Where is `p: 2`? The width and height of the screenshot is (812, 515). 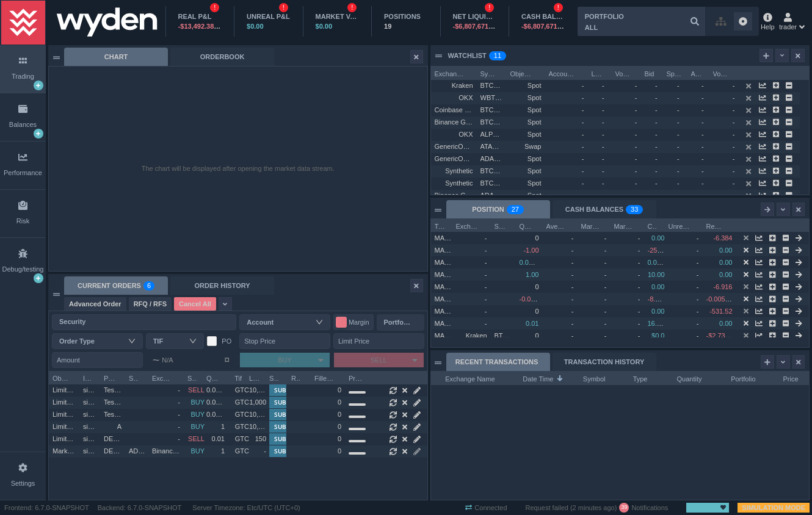 p: 2 is located at coordinates (514, 211).